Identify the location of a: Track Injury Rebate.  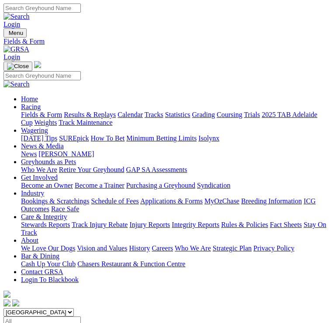
(99, 224).